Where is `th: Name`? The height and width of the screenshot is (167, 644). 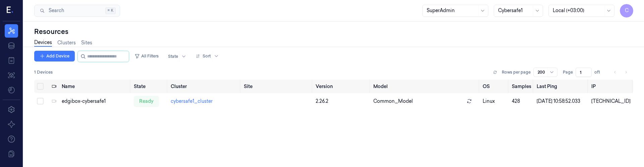 th: Name is located at coordinates (95, 86).